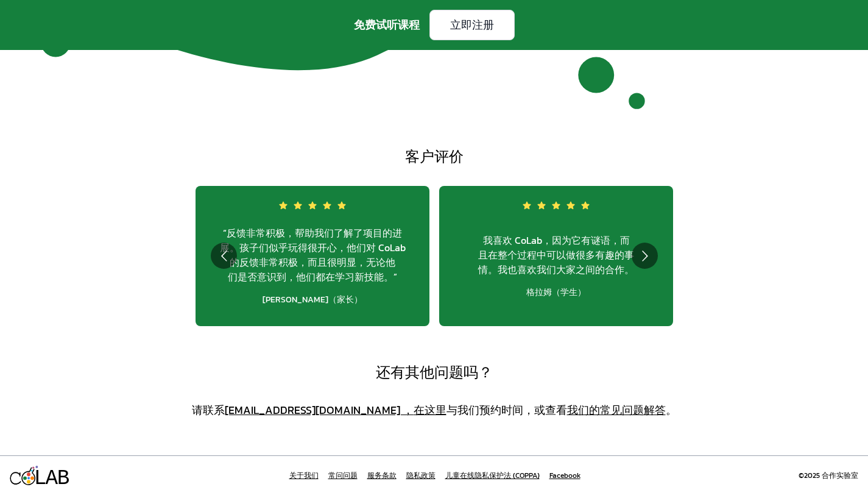  What do you see at coordinates (472, 25) in the screenshot?
I see `a: 立即注册` at bounding box center [472, 25].